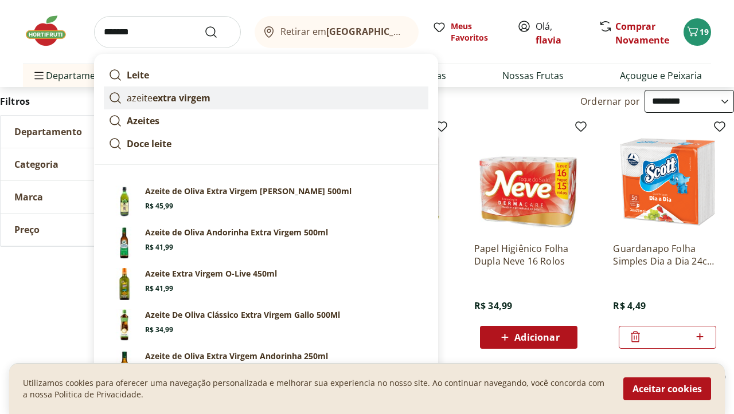 The width and height of the screenshot is (734, 414). Describe the element at coordinates (73, 76) in the screenshot. I see `span: Departamentos` at that location.